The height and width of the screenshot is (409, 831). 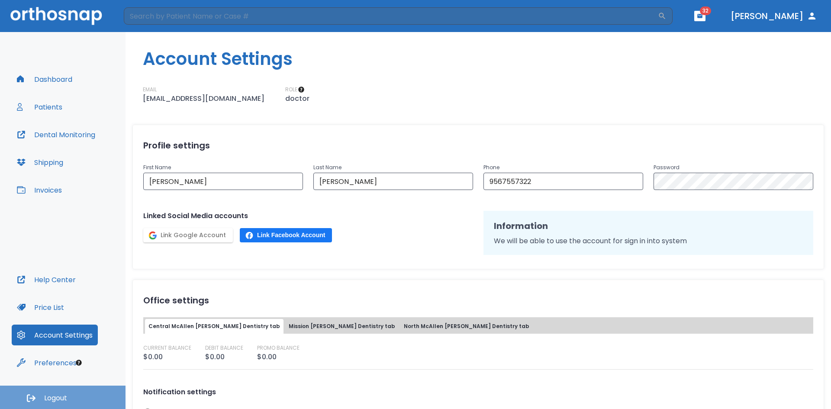 What do you see at coordinates (39, 107) in the screenshot?
I see `button: Patients` at bounding box center [39, 107].